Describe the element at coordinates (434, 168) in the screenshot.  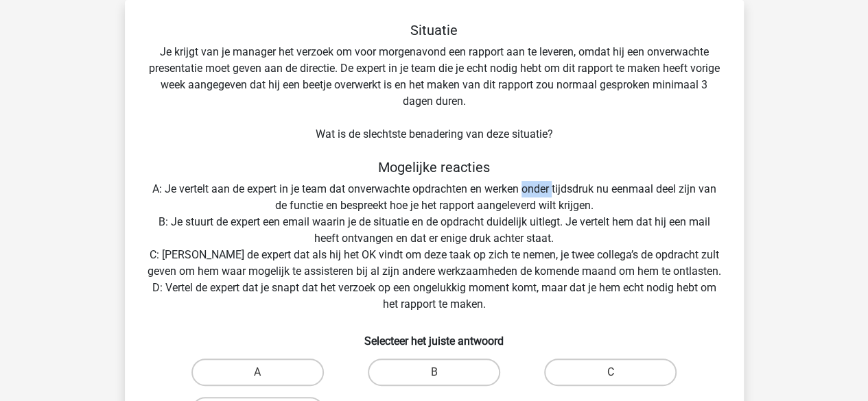
I see `h5: Mogelijke reacties` at that location.